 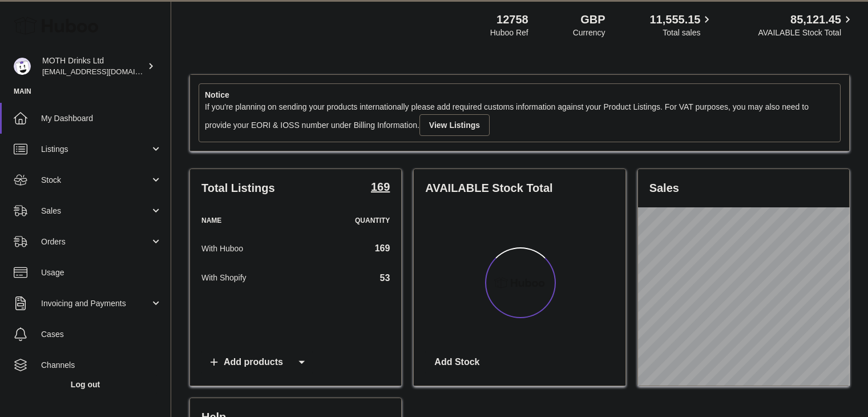 What do you see at coordinates (95, 149) in the screenshot?
I see `span: Listings` at bounding box center [95, 149].